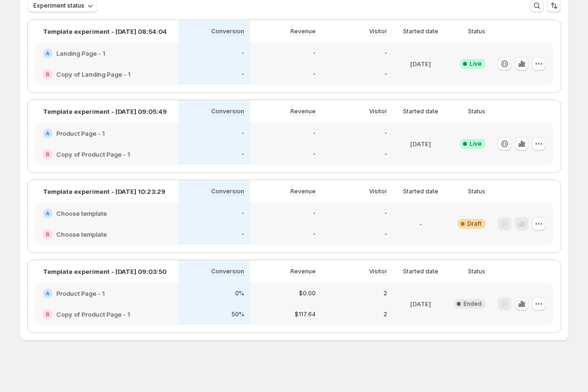 The image size is (588, 392). Describe the element at coordinates (238, 314) in the screenshot. I see `p: 50%` at that location.